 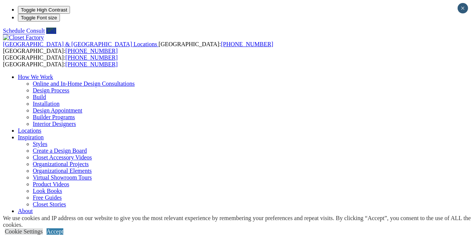 What do you see at coordinates (24, 231) in the screenshot?
I see `a: Cookie Settings` at bounding box center [24, 231].